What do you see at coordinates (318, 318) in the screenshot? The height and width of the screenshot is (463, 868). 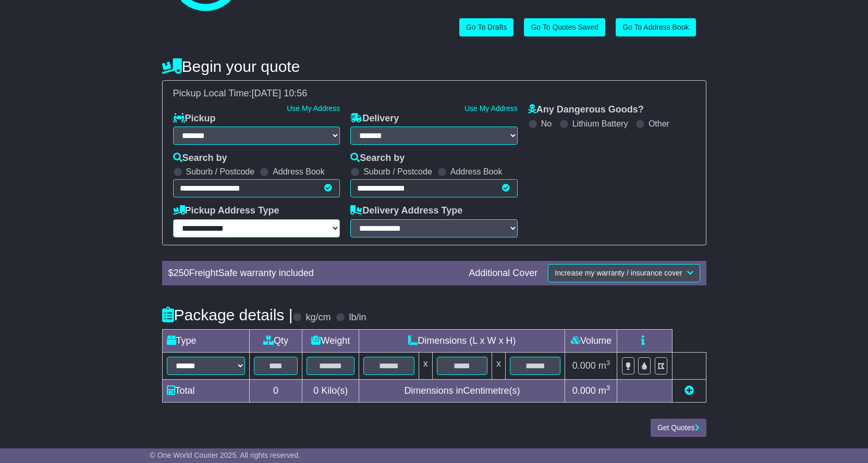 I see `label: kg/cm` at bounding box center [318, 318].